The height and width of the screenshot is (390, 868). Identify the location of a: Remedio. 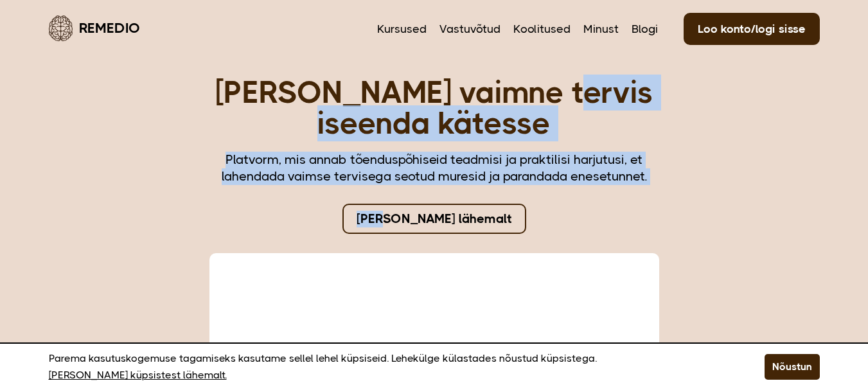
(95, 27).